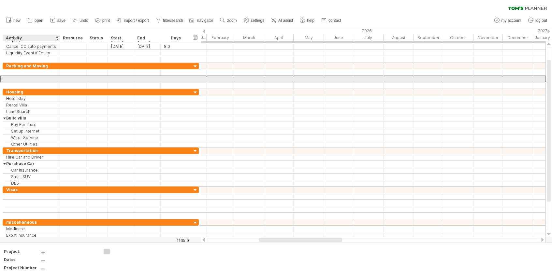 The width and height of the screenshot is (552, 280). I want to click on span: new, so click(17, 21).